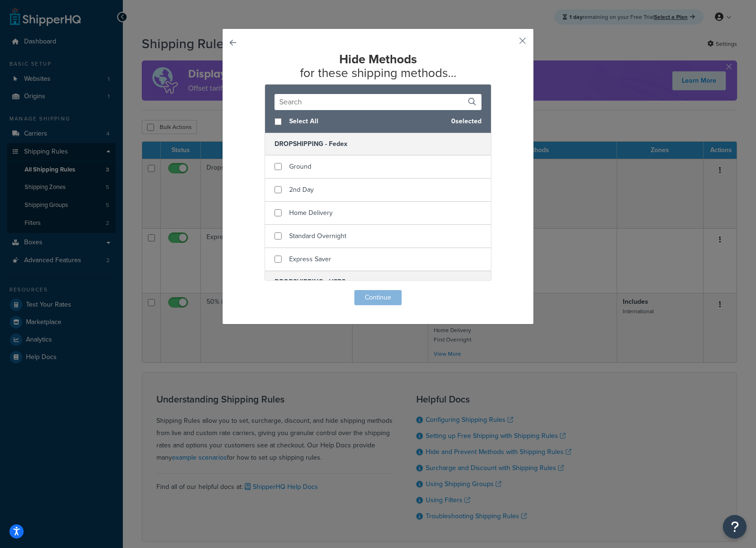  Describe the element at coordinates (318, 235) in the screenshot. I see `span: Standard Overnight` at that location.